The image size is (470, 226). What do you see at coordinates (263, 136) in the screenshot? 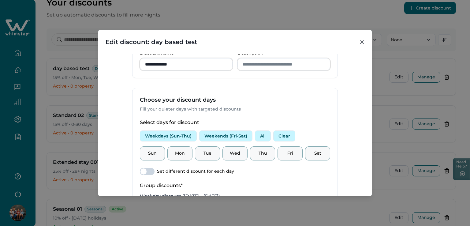
I see `button: All` at bounding box center [263, 136].